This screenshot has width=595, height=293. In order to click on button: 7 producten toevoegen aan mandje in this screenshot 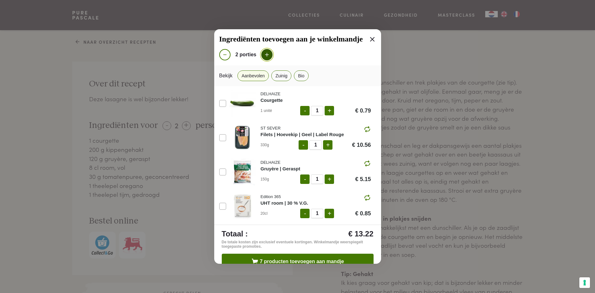, I will do `click(298, 261)`.